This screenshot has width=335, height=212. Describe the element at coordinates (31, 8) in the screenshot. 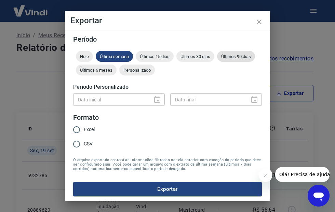

I see `span: Olá! Precisa de ajuda?` at that location.